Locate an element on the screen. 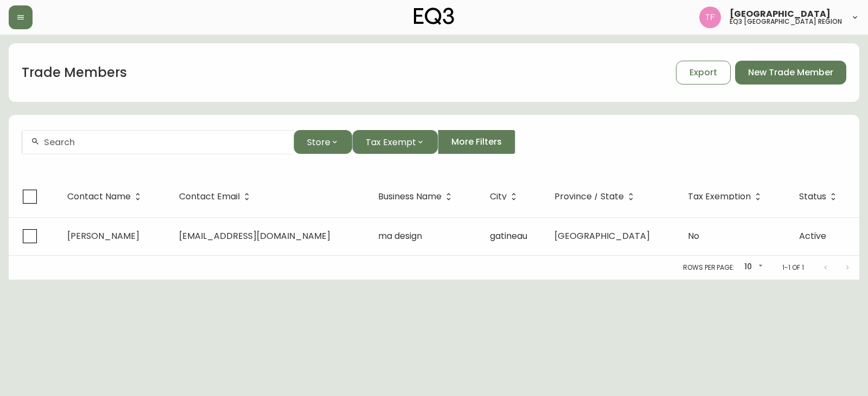  span: Active is located at coordinates (813, 236).